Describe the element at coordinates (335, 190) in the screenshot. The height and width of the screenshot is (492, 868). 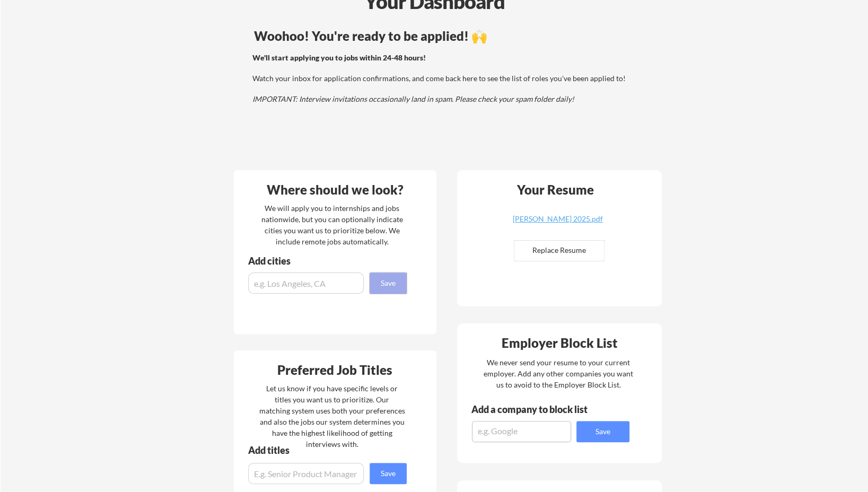
I see `div: Where should we look?` at that location.